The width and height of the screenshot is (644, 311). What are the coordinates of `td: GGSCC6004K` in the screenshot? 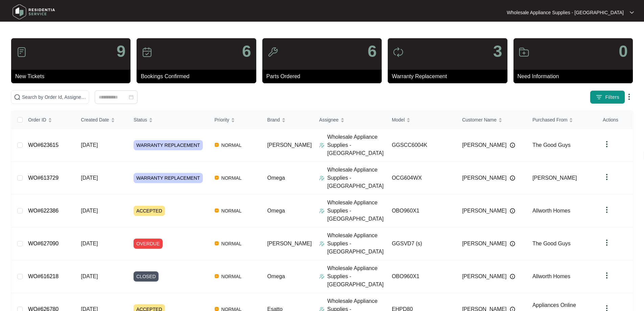 It's located at (421, 145).